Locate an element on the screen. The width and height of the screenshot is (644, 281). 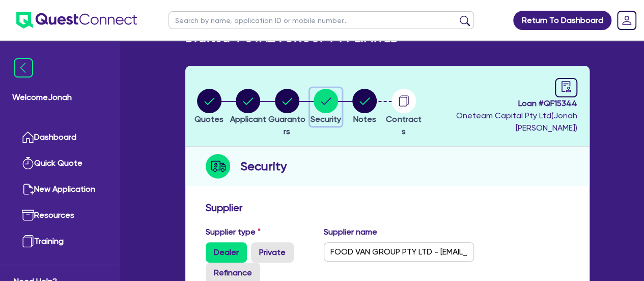
a: Quick Quote is located at coordinates (60, 163).